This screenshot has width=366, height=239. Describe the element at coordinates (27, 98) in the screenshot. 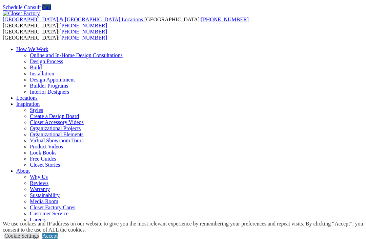

I see `a: Locations` at that location.